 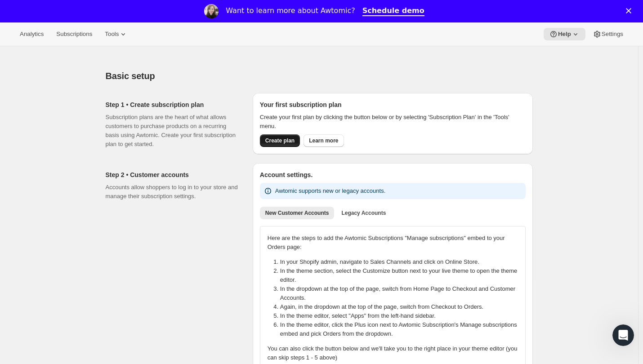 What do you see at coordinates (280, 141) in the screenshot?
I see `button: Create plan` at bounding box center [280, 141].